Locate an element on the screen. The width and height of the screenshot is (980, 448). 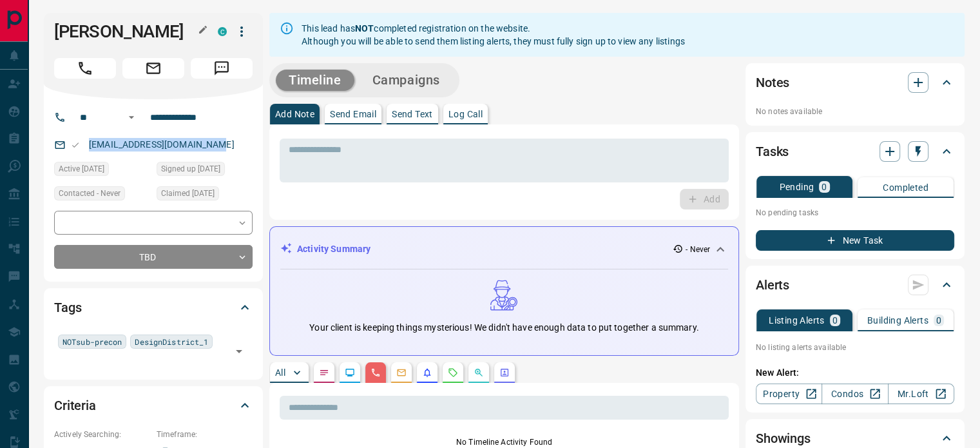
span: Email is located at coordinates (154, 69).